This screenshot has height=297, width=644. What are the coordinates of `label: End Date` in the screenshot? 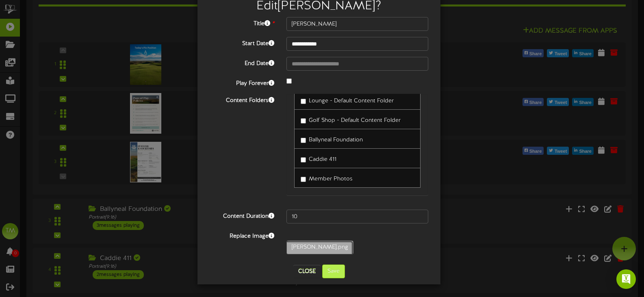 It's located at (242, 62).